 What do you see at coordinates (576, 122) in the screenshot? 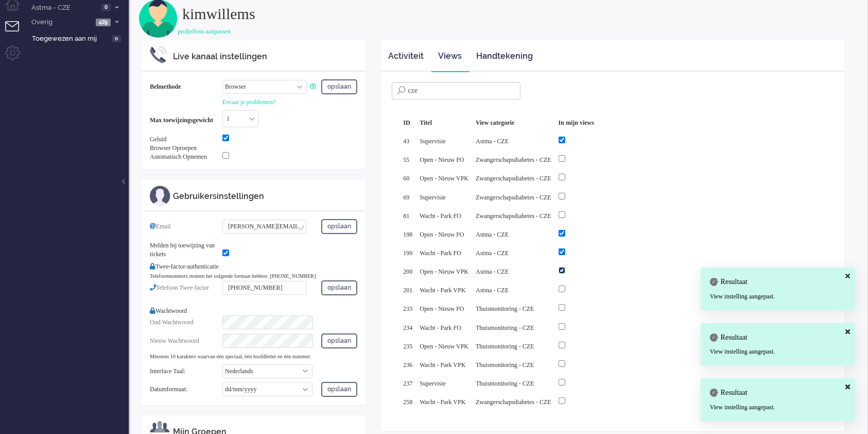
I see `div: In mijn views` at bounding box center [576, 122].